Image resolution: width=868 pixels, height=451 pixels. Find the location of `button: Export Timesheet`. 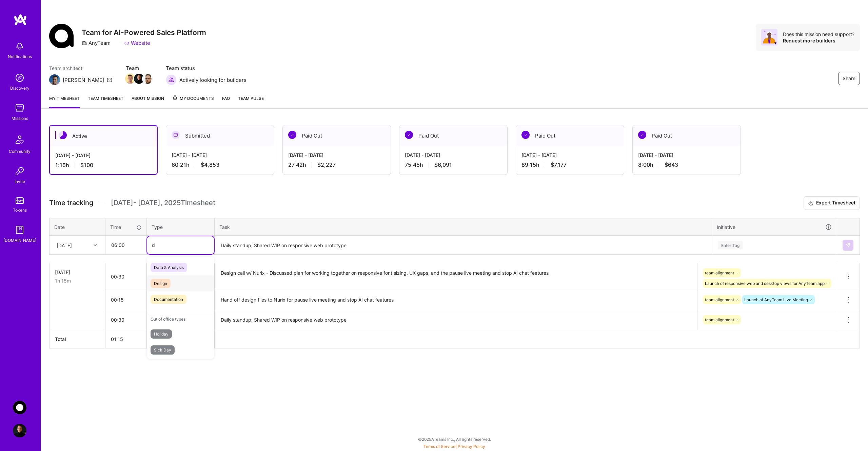

button: Export Timesheet is located at coordinates (832, 203).